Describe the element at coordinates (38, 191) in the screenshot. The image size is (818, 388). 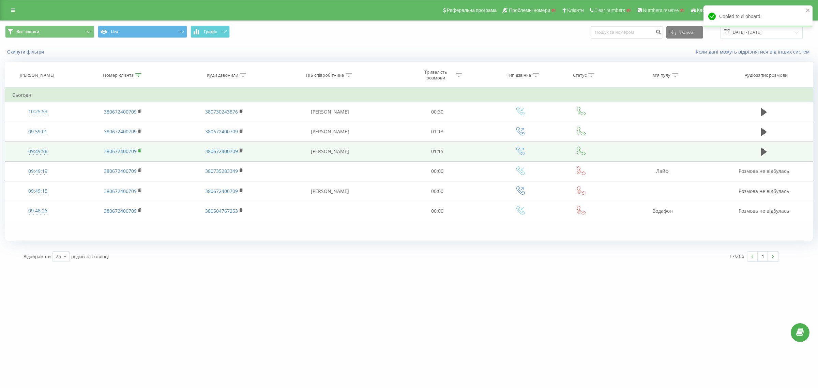
I see `div: 09:49:15` at that location.